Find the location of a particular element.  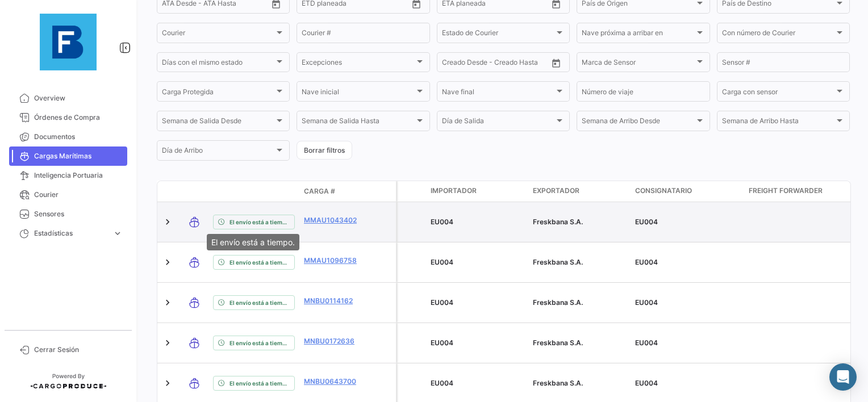

span: Semana de Salida Desde is located at coordinates (218, 123).